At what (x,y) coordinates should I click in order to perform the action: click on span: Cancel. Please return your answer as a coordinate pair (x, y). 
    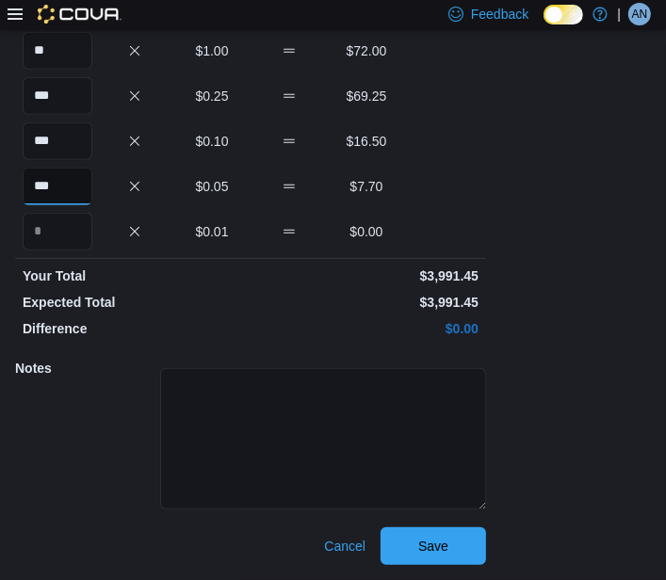
    Looking at the image, I should click on (345, 546).